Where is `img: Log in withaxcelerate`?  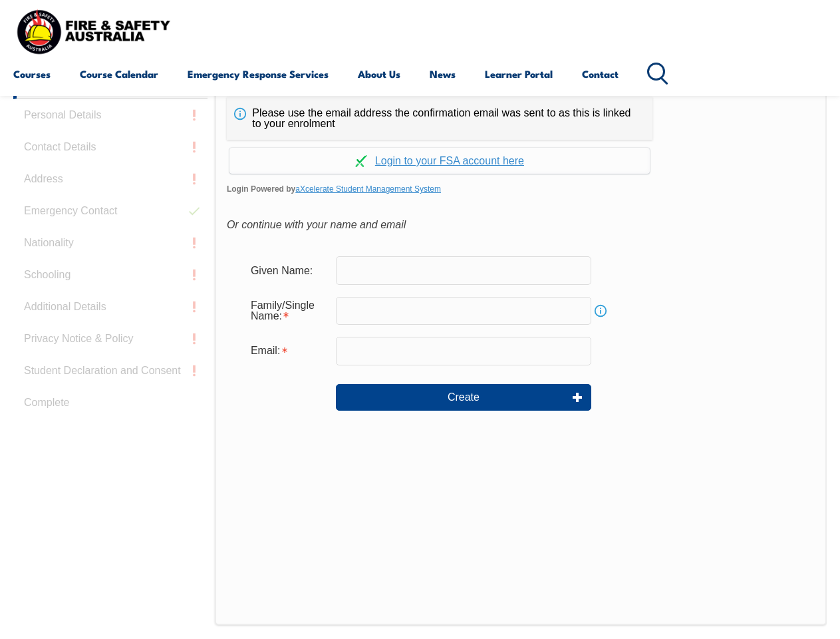
img: Log in withaxcelerate is located at coordinates (361, 161).